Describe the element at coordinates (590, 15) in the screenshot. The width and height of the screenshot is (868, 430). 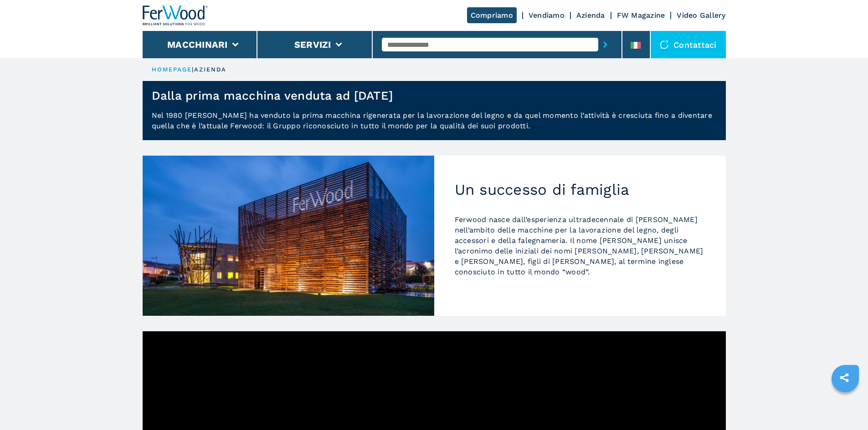
I see `a: Azienda` at that location.